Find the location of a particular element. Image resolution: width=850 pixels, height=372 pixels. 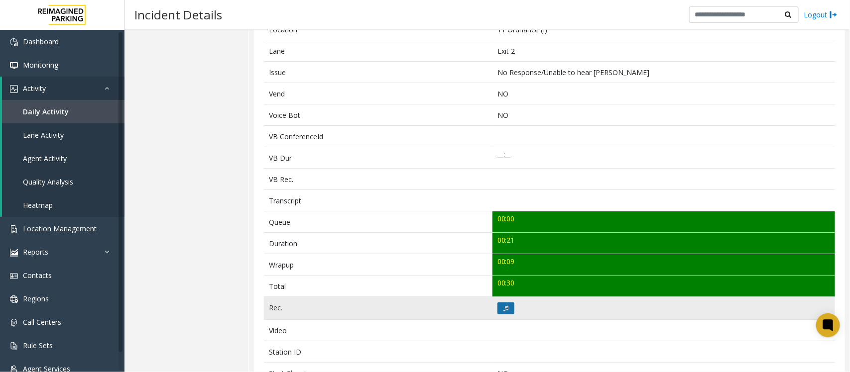

td: VB ConferenceId is located at coordinates (378, 136).